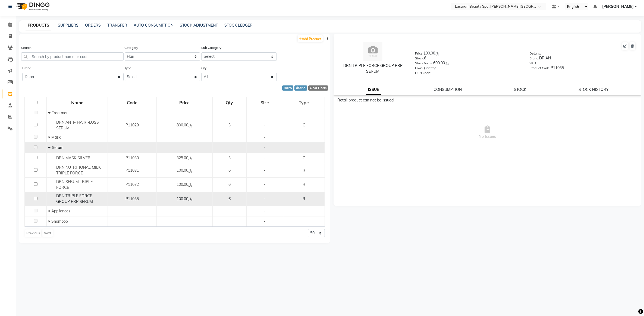 The height and width of the screenshot is (316, 644). I want to click on label: Sub Category, so click(211, 48).